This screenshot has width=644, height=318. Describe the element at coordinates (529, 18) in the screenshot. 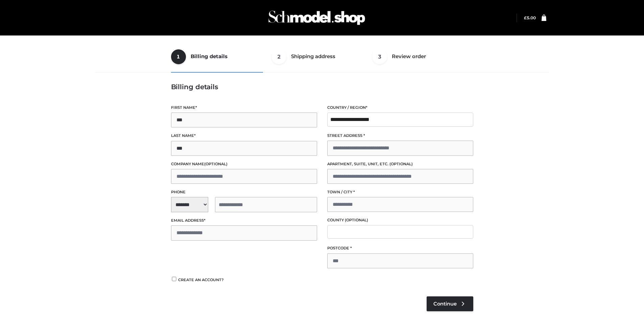

I see `bdi: 5.00` at that location.